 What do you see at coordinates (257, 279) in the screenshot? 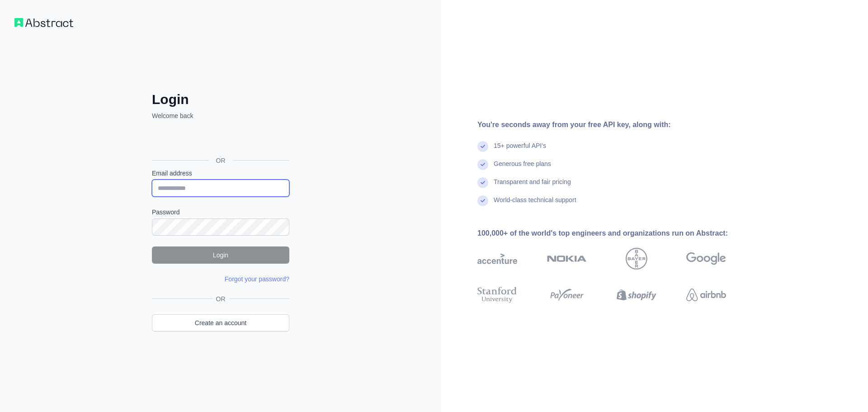
I see `a: Forgot your password?` at bounding box center [257, 279].